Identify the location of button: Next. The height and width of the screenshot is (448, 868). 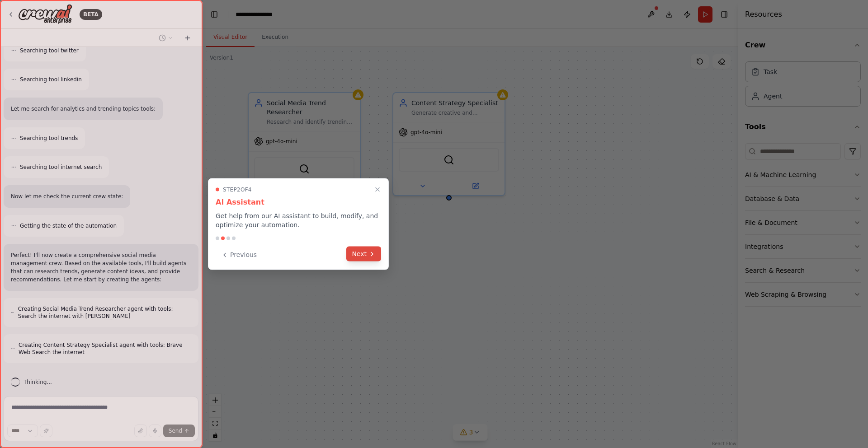
(363, 254).